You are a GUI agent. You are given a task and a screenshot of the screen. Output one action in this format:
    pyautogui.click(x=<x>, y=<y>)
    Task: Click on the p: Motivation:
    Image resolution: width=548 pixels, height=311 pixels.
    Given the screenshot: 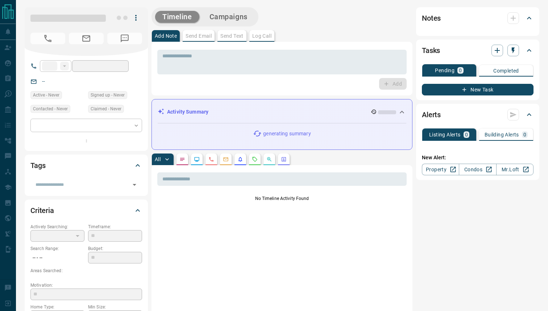 What is the action you would take?
    pyautogui.click(x=86, y=285)
    